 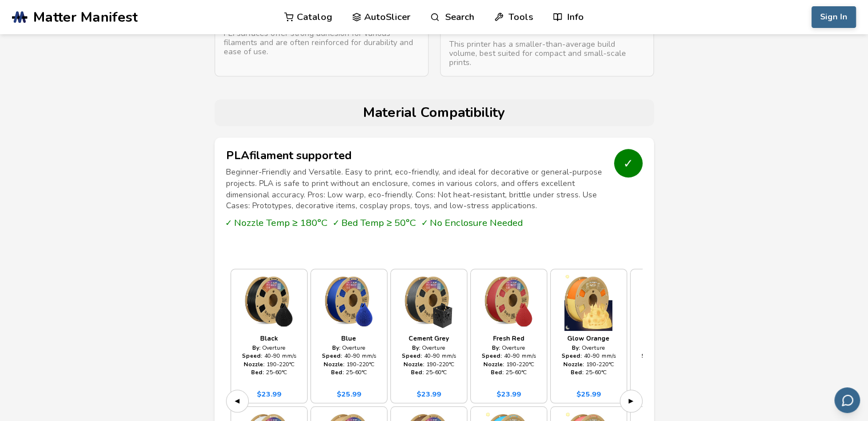 I want to click on img: PLA - Glow Orange, so click(x=588, y=303).